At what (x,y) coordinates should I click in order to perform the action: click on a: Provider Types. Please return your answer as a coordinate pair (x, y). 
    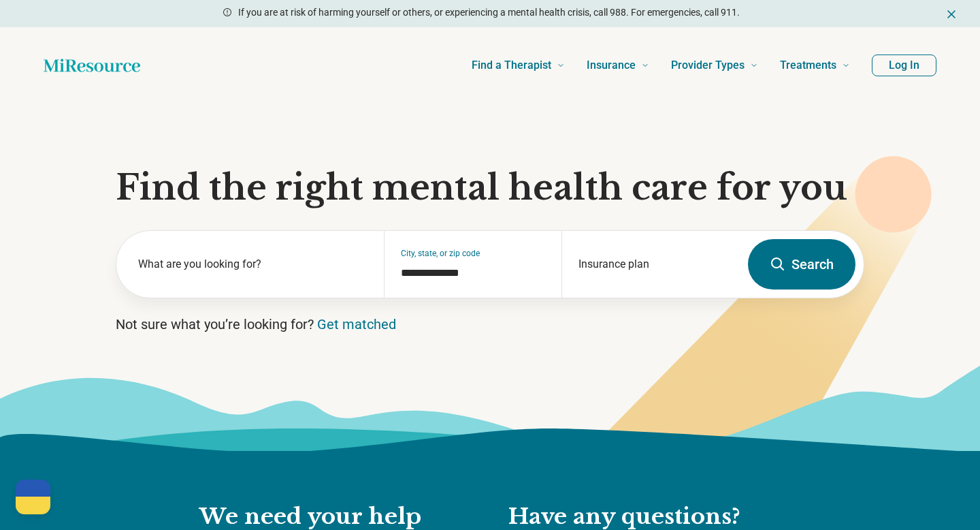
    Looking at the image, I should click on (715, 65).